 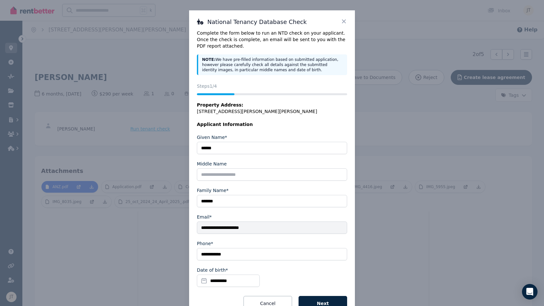 I want to click on div: Open Intercom Messenger, so click(x=530, y=292).